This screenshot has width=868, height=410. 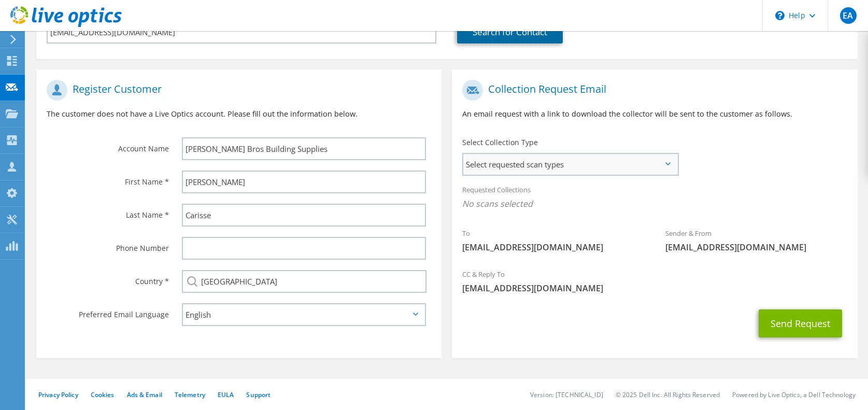 What do you see at coordinates (654, 204) in the screenshot?
I see `span: No scans selected` at bounding box center [654, 204].